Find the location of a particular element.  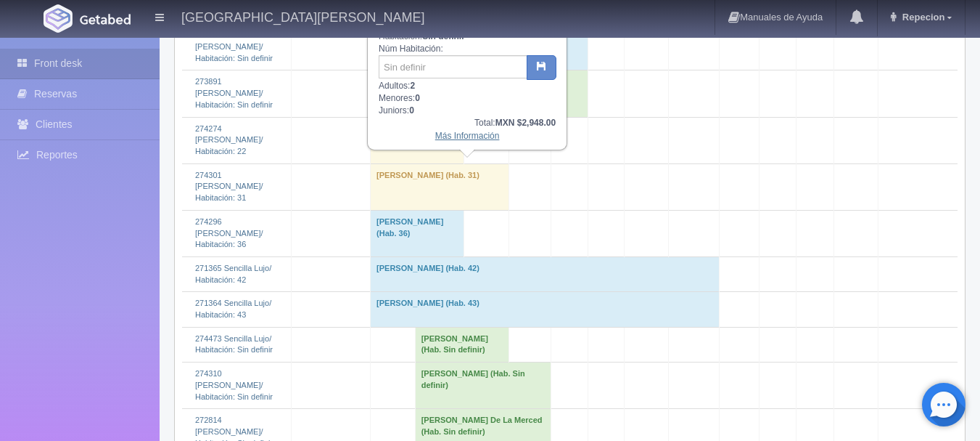

b: 2 is located at coordinates (412, 86).